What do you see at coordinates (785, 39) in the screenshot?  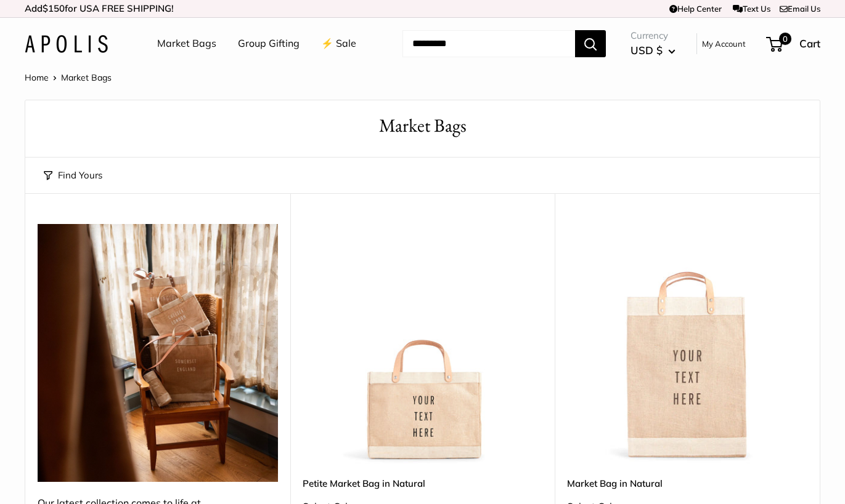 I see `span: 0` at bounding box center [785, 39].